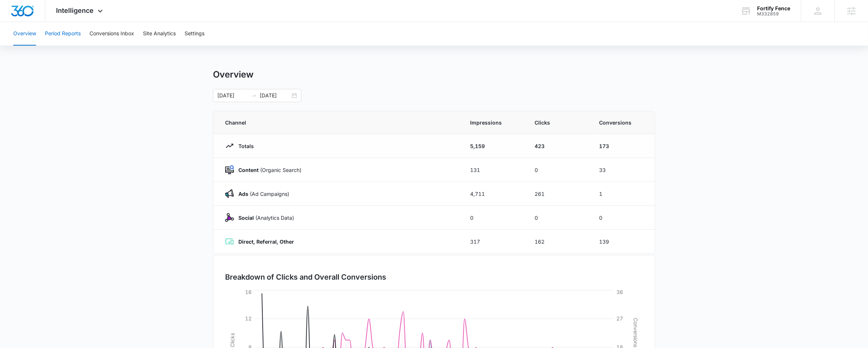  I want to click on img: Social, so click(229, 218).